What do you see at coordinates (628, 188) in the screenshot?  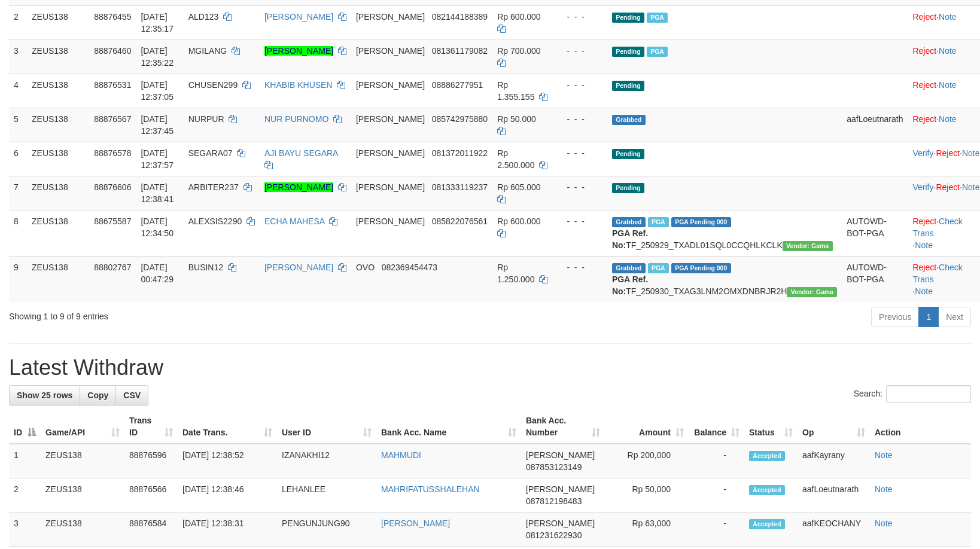 I see `span: Pending` at bounding box center [628, 188].